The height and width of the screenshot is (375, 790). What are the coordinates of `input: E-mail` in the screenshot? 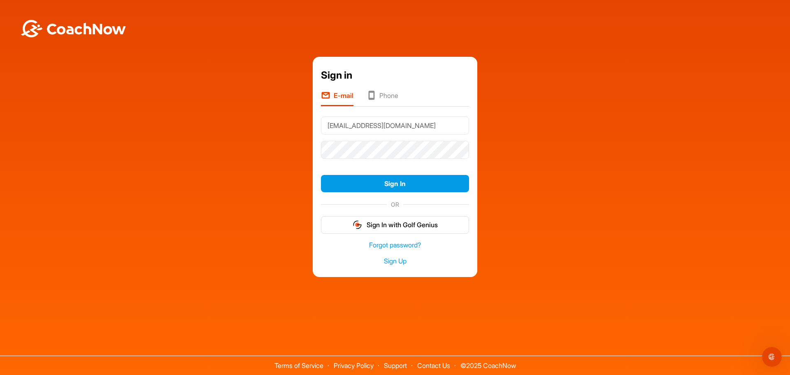 It's located at (395, 125).